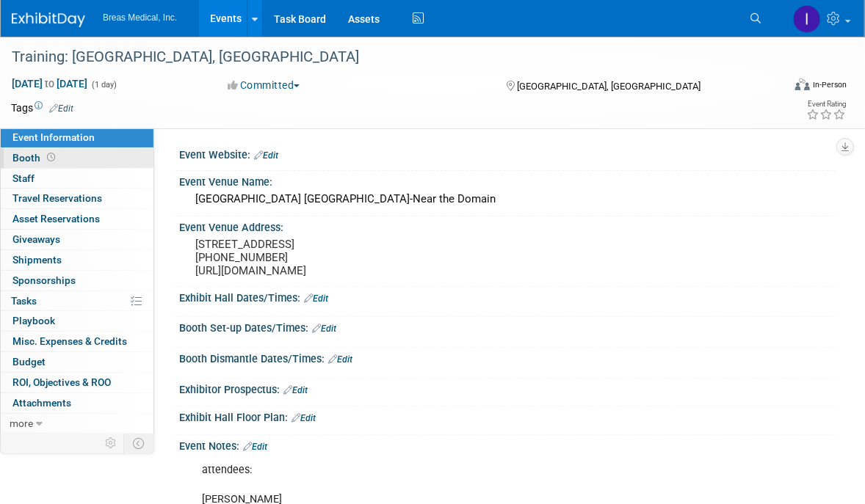 The height and width of the screenshot is (504, 865). Describe the element at coordinates (29, 361) in the screenshot. I see `span: Budget` at that location.